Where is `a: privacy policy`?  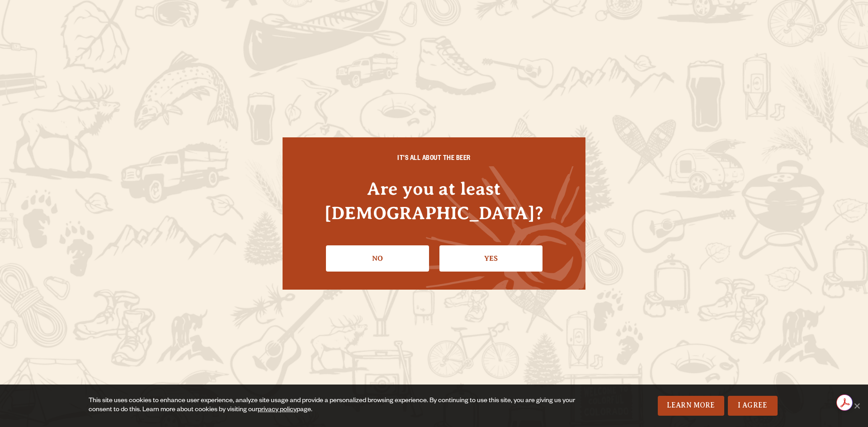
a: privacy policy is located at coordinates (277, 410).